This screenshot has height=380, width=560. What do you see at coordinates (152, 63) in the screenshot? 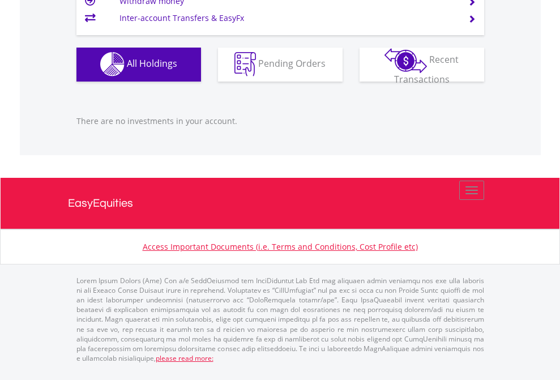
I see `span: All Holdings` at bounding box center [152, 63].